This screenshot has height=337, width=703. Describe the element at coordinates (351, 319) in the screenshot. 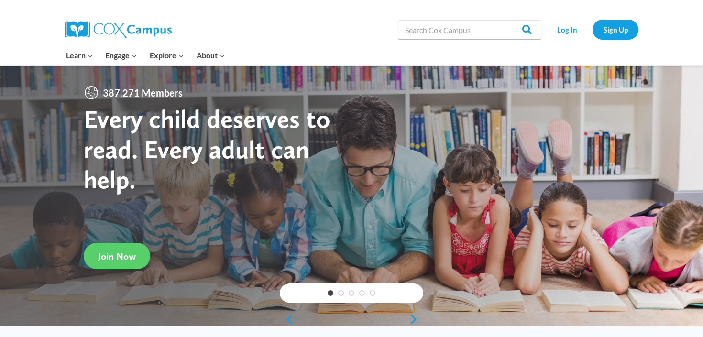

I see `div: content slider buttons` at that location.